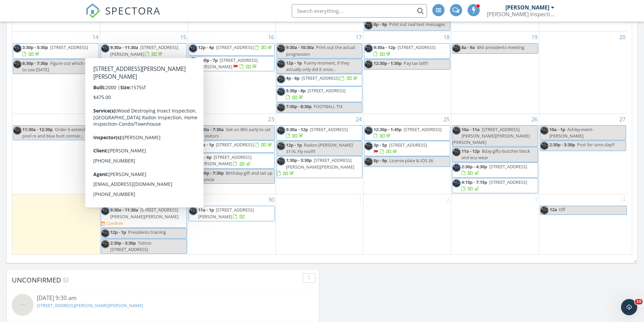  Describe the element at coordinates (583, 154) in the screenshot. I see `td: Go to September 27, 2025` at that location.